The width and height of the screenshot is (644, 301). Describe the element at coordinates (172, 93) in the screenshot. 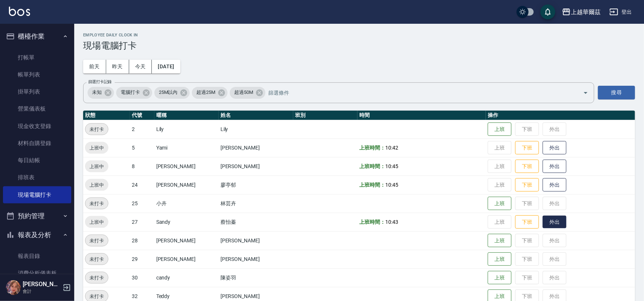

I see `div: 25M以內` at that location.